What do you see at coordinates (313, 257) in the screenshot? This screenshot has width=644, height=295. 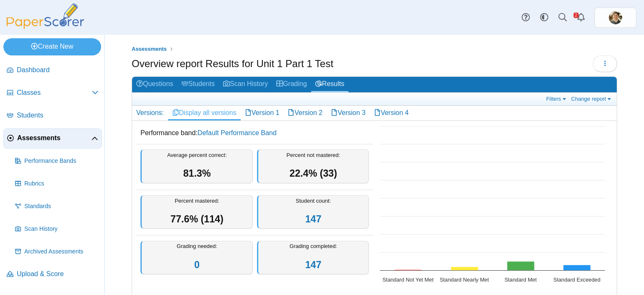 I see `div: Grading completed:` at bounding box center [313, 257].